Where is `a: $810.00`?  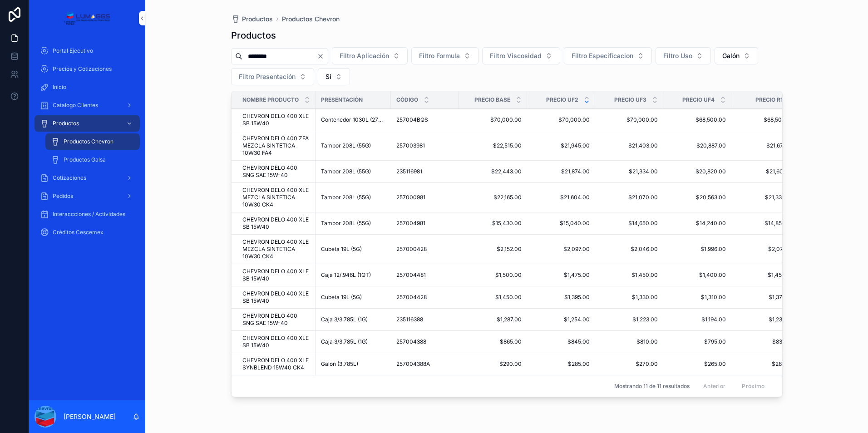 a: $810.00 is located at coordinates (630, 341).